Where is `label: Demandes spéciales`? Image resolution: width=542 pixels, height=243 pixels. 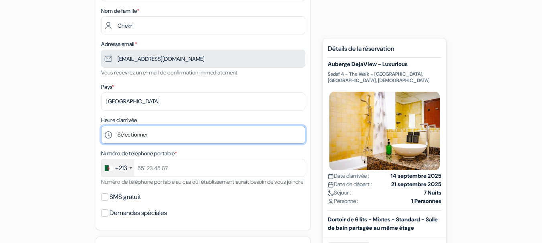 label: Demandes spéciales is located at coordinates (138, 213).